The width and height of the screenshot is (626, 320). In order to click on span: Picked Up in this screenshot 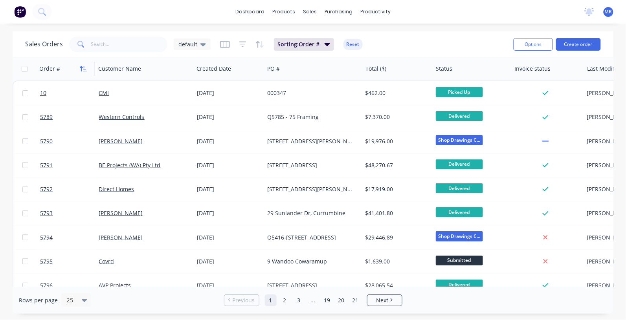, I will do `click(460, 92)`.